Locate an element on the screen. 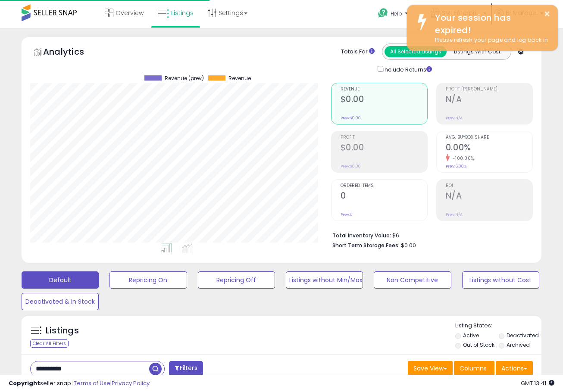  span: $0.00 is located at coordinates (408, 245).